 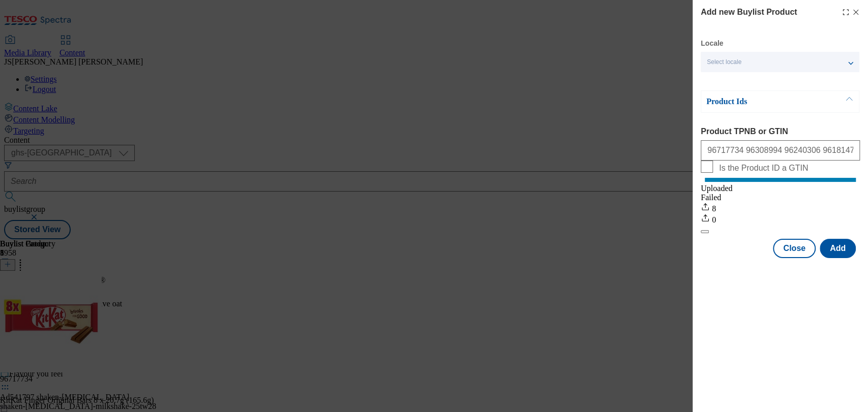 I want to click on div: Uploaded, so click(x=780, y=189).